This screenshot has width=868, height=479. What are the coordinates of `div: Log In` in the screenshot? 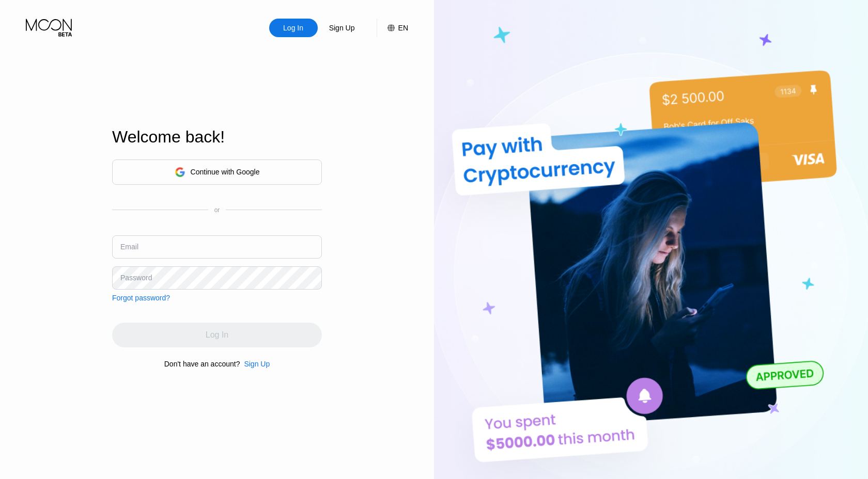 It's located at (293, 27).